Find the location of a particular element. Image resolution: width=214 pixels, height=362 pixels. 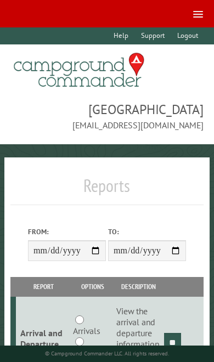

a: Logout is located at coordinates (187, 36).